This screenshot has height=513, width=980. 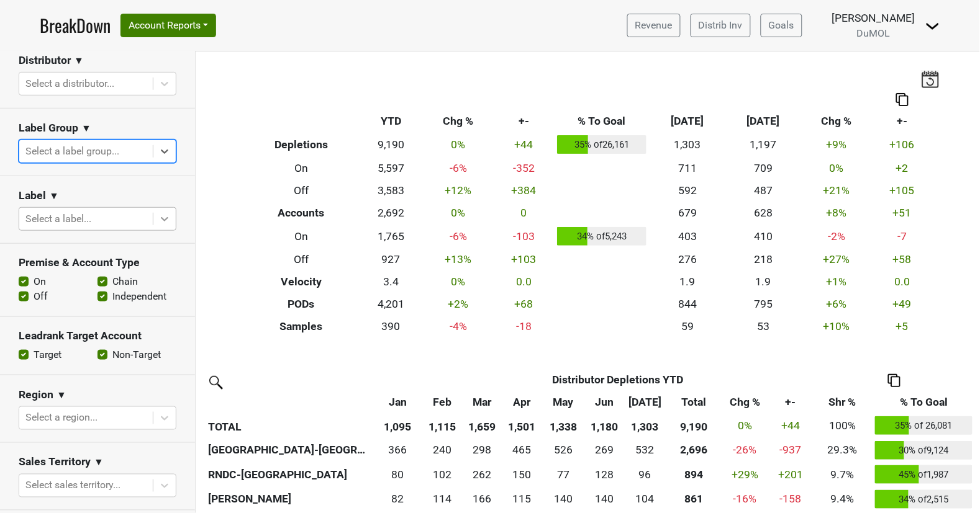 What do you see at coordinates (837, 145) in the screenshot?
I see `td: +9 %` at bounding box center [837, 145].